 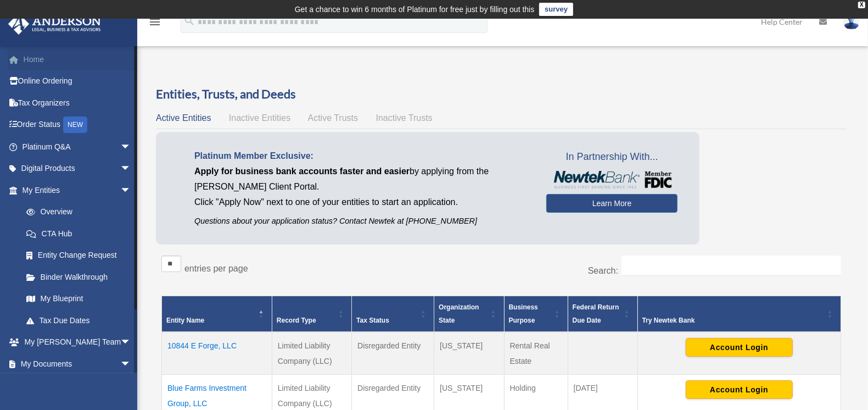 What do you see at coordinates (183, 117) in the screenshot?
I see `span: Active Entities` at bounding box center [183, 117].